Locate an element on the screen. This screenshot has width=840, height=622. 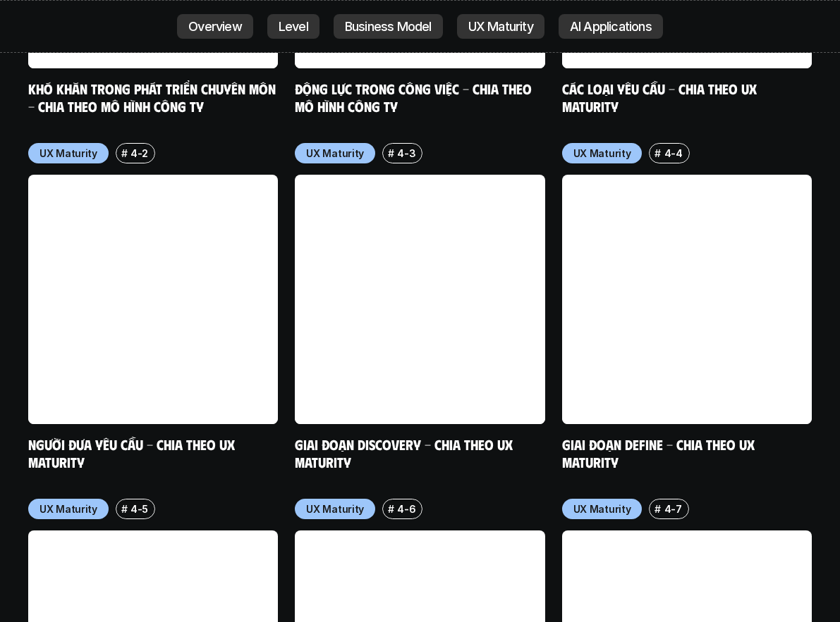
p: 4-7 is located at coordinates (673, 509).